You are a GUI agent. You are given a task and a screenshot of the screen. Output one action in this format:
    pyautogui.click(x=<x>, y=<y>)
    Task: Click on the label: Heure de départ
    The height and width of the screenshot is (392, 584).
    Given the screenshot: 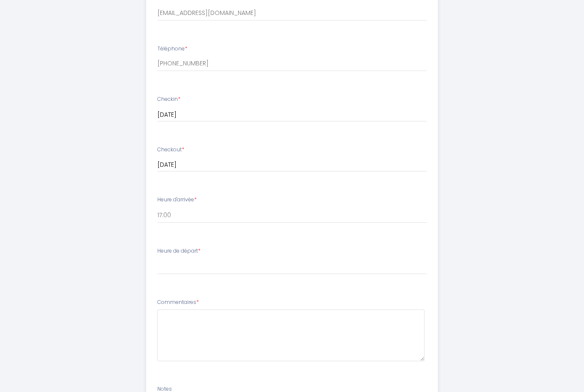 What is the action you would take?
    pyautogui.click(x=179, y=251)
    